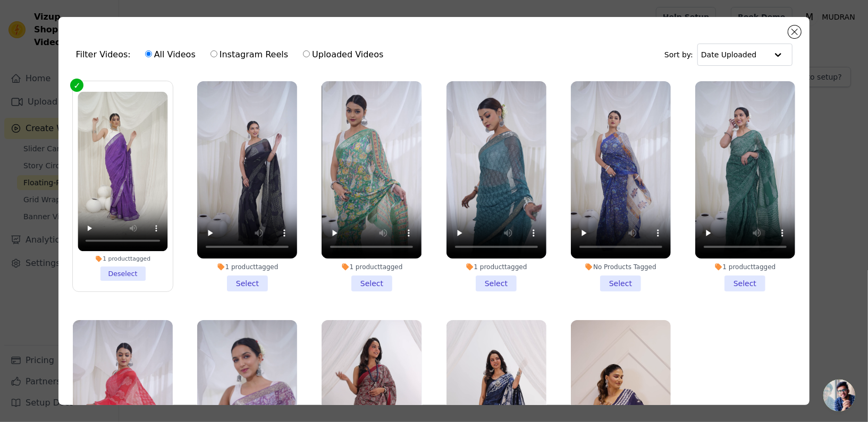 This screenshot has height=422, width=868. Describe the element at coordinates (170, 55) in the screenshot. I see `label: All Videos` at that location.